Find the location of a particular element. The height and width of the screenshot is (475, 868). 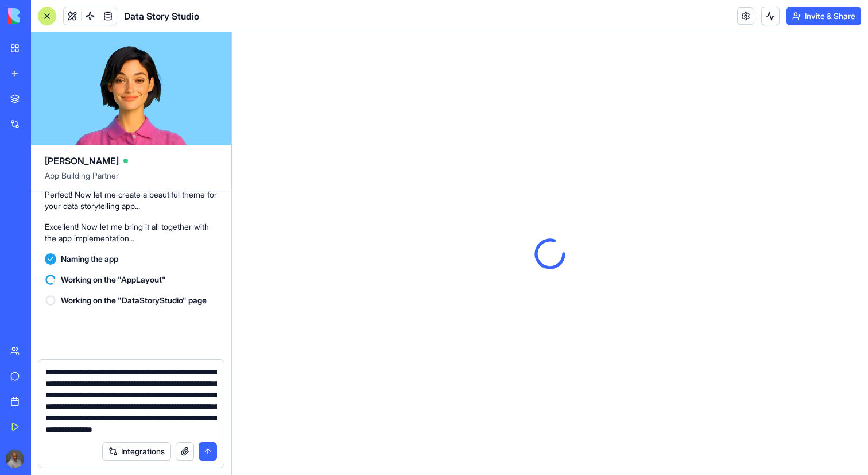

p: No stories yet. Upload your first spreadsheet to get started! is located at coordinates (91, 151).